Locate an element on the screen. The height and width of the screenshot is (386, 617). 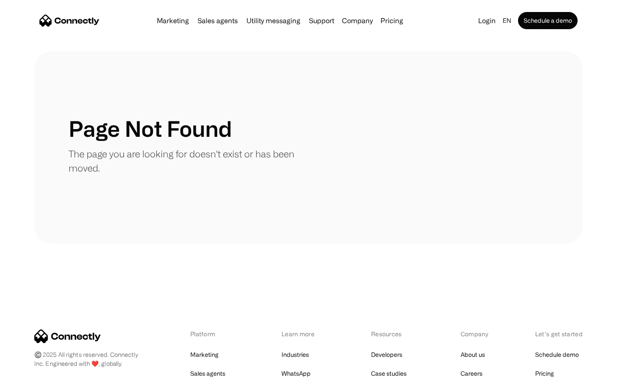
div: Learn more is located at coordinates (304, 333).